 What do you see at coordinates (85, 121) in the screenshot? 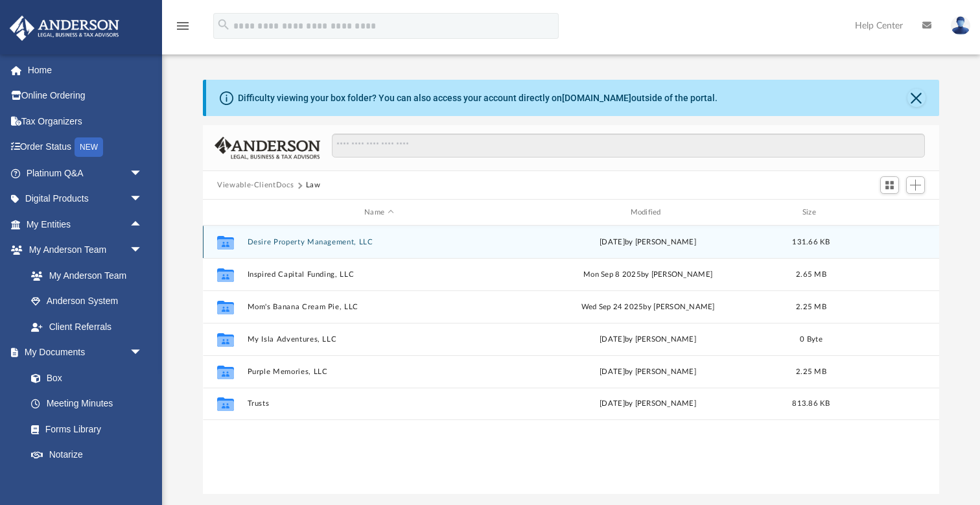
I see `a: Tax Organizers` at bounding box center [85, 121].